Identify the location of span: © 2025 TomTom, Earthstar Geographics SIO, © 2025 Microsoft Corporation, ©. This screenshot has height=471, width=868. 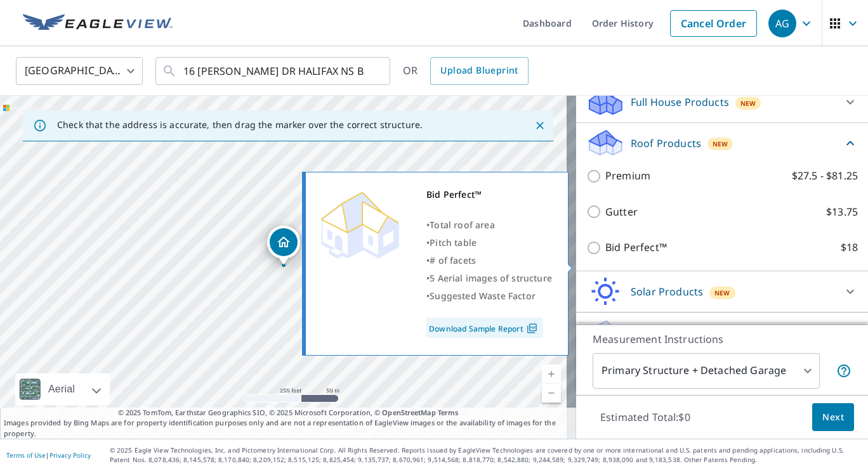
(288, 413).